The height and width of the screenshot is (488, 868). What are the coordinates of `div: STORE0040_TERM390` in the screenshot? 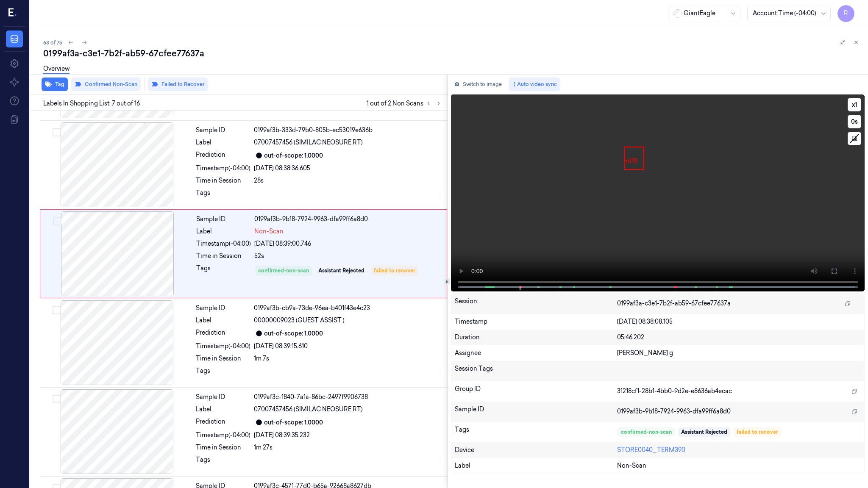 It's located at (738, 450).